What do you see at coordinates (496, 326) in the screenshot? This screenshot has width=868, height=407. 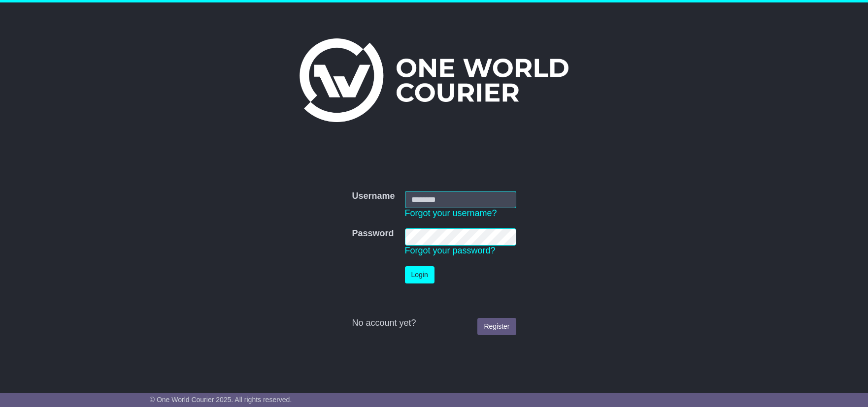 I see `a: Register` at bounding box center [496, 326].